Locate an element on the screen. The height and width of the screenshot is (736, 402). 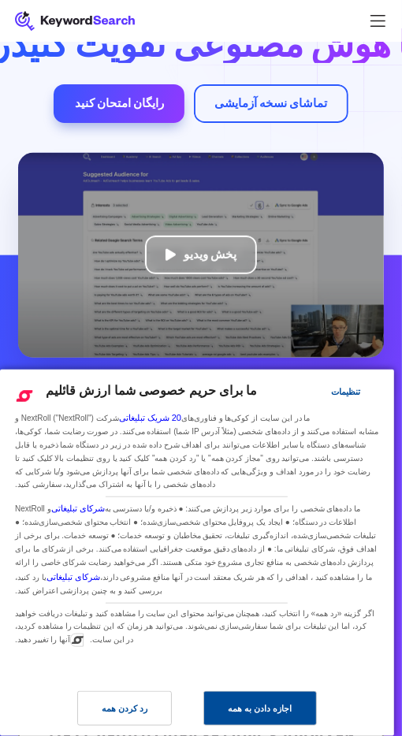
font: شرکت NextRoll ("NextRoll") و is located at coordinates (67, 418).